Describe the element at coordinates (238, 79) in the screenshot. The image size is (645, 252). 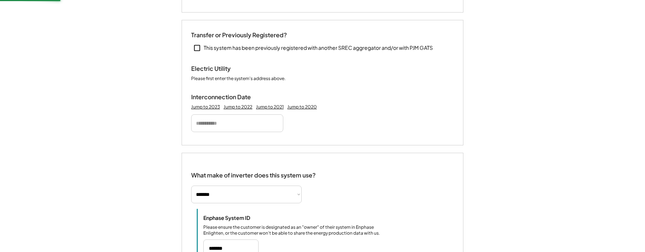
I see `div: Please first enter the system's address above.` at that location.